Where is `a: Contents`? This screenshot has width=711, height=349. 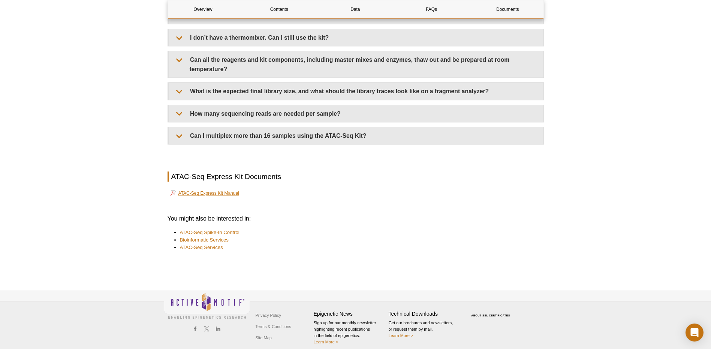 a: Contents is located at coordinates (279, 9).